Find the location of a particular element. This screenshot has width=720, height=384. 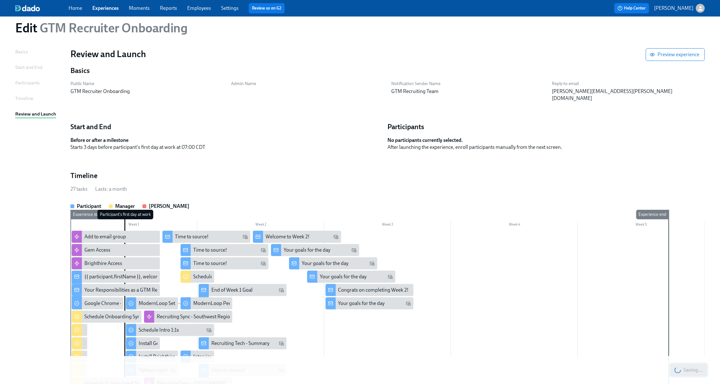

h1: Timeline is located at coordinates (84, 176).